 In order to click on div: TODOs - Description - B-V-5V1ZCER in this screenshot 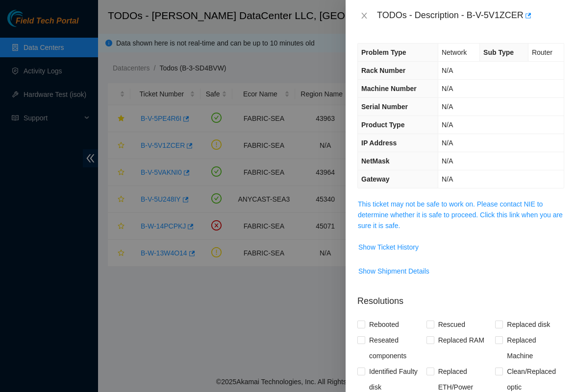, I will do `click(471, 16)`.